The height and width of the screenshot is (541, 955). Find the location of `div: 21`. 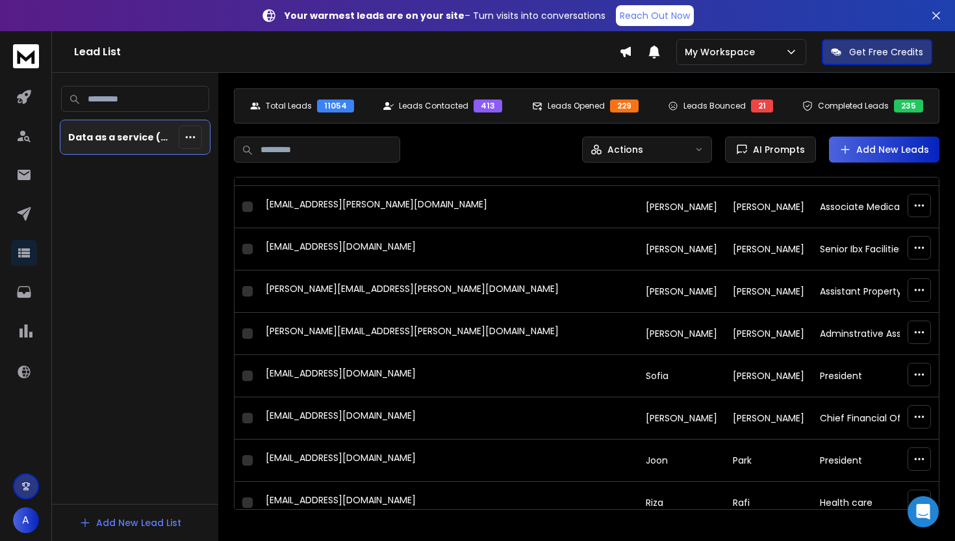

div: 21 is located at coordinates (762, 106).